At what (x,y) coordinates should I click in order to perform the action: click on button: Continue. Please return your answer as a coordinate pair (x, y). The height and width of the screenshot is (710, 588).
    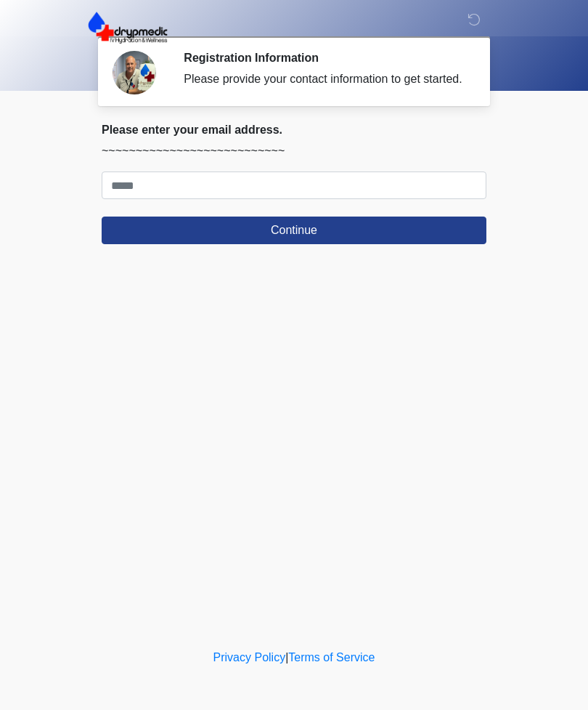
    Looking at the image, I should click on (294, 231).